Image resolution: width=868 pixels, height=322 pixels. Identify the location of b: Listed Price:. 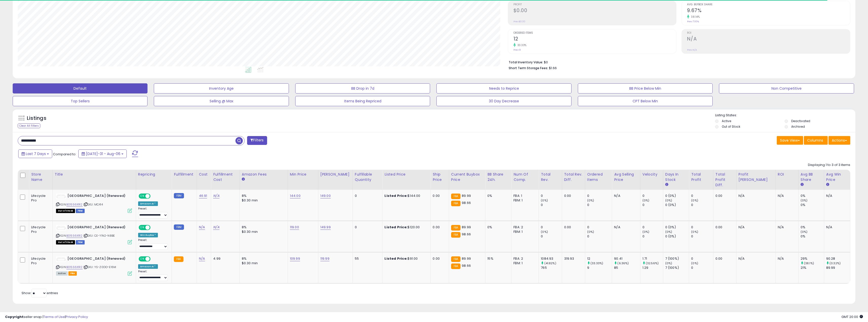
(395, 227).